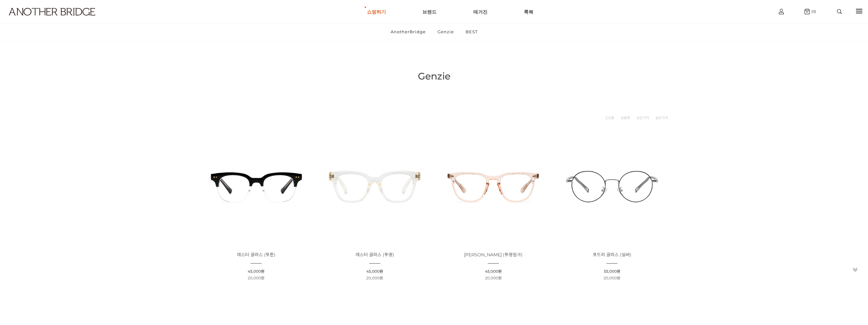 This screenshot has width=868, height=325. Describe the element at coordinates (493, 186) in the screenshot. I see `img: 애크런 글라스 - 투명핑크 안경 제품 이미지` at that location.